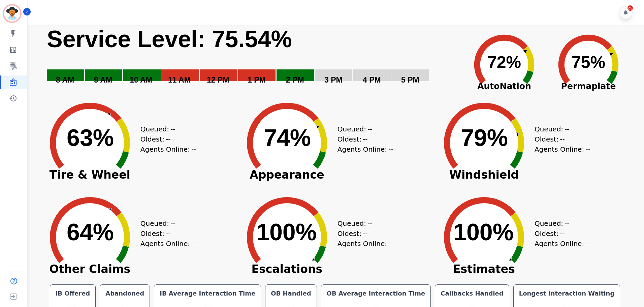 The height and width of the screenshot is (307, 644). I want to click on text: 2 PM, so click(295, 80).